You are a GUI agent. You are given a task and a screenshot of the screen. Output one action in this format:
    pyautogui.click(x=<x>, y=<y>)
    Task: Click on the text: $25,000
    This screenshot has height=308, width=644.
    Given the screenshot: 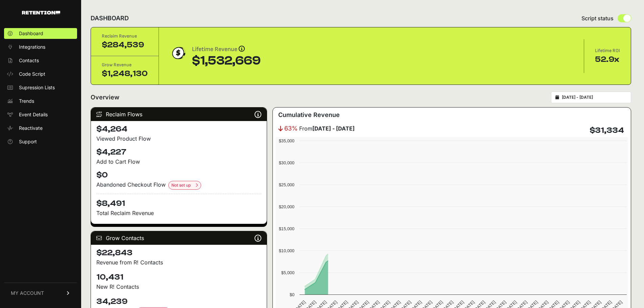 What is the action you would take?
    pyautogui.click(x=287, y=185)
    